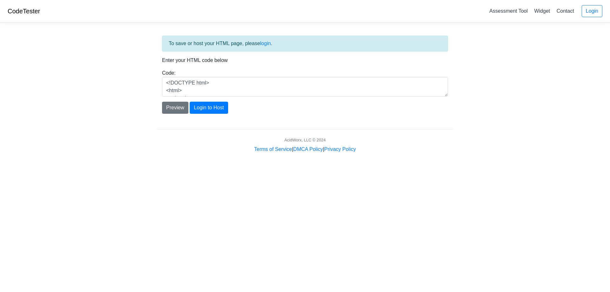 The height and width of the screenshot is (292, 610). I want to click on textarea: <!DOCTYPE html> <html> <head> <title>Test</title> </head> <body> <h1>Hello, world!</h1> </body> <..., so click(305, 87).